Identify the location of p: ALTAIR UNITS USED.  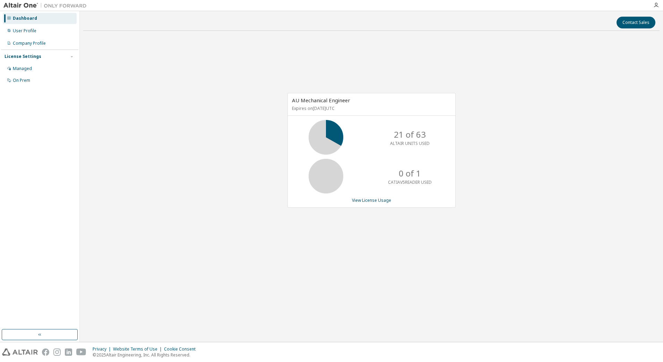
(410, 143).